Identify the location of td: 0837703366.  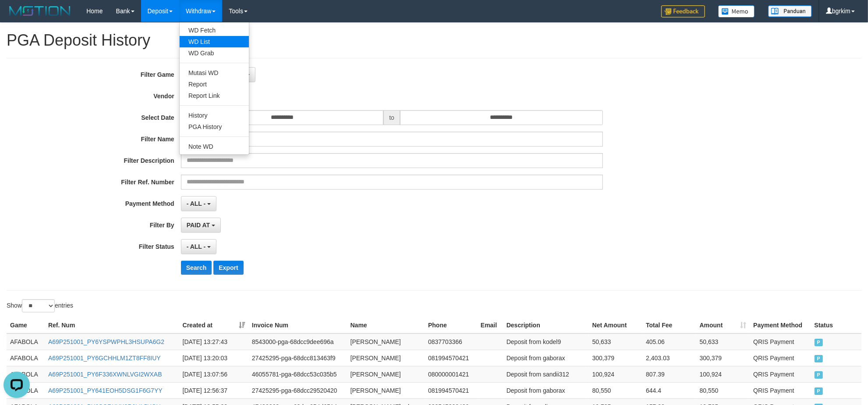
(451, 341).